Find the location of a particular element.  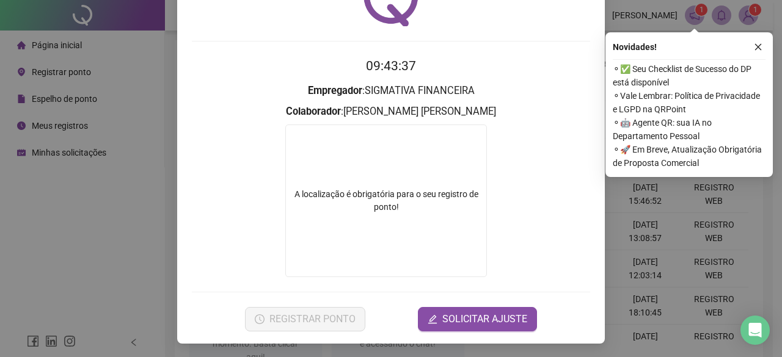

span: ⚬ ✅ Seu Checklist de Sucesso do DP está disponível is located at coordinates (689, 76).